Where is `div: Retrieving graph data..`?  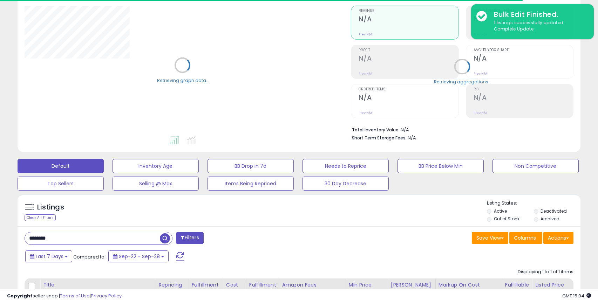 div: Retrieving graph data.. is located at coordinates (183, 80).